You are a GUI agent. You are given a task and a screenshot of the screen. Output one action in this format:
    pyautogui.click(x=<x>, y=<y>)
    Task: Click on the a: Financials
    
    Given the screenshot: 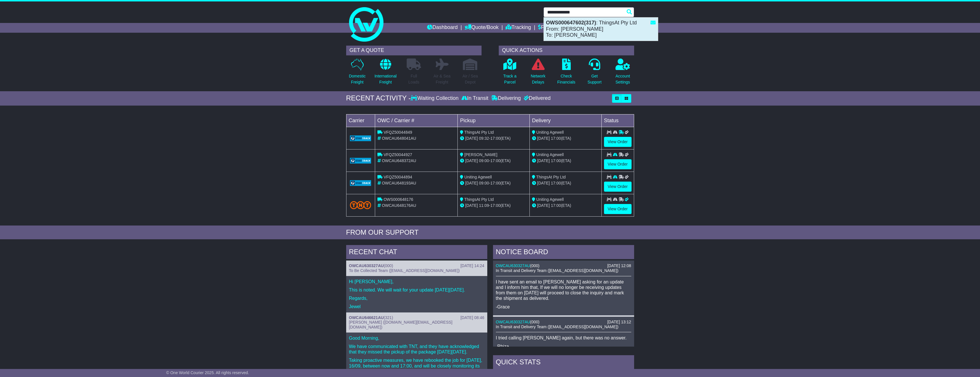 What is the action you would take?
    pyautogui.click(x=551, y=28)
    